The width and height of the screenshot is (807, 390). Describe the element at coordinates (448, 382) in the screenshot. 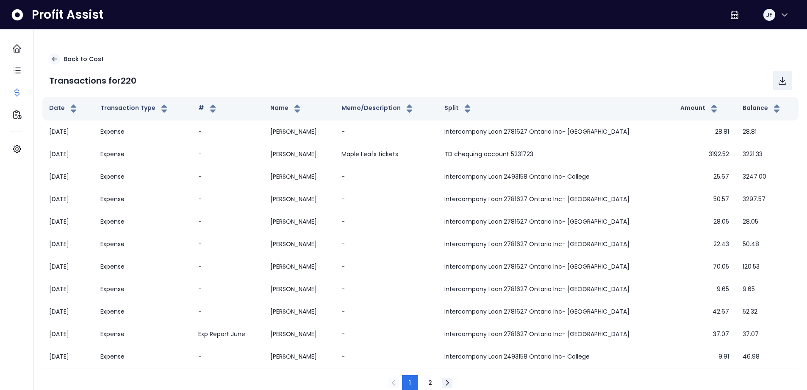

I see `button: Next` at that location.